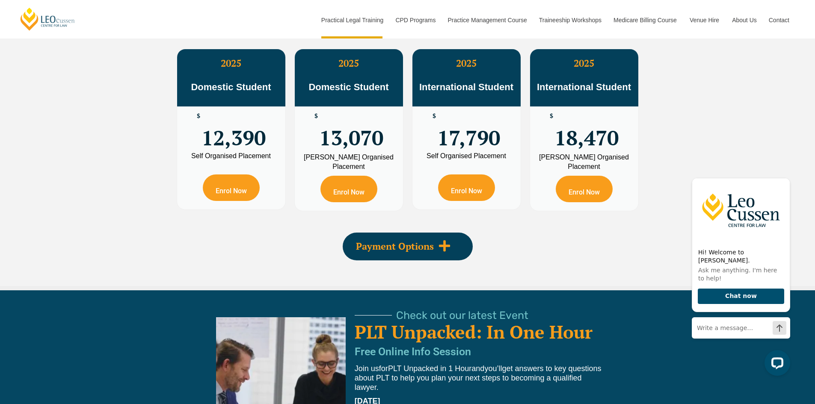  What do you see at coordinates (56, 41) in the screenshot?
I see `img: Leo Cussen Centre for Law` at bounding box center [56, 41].